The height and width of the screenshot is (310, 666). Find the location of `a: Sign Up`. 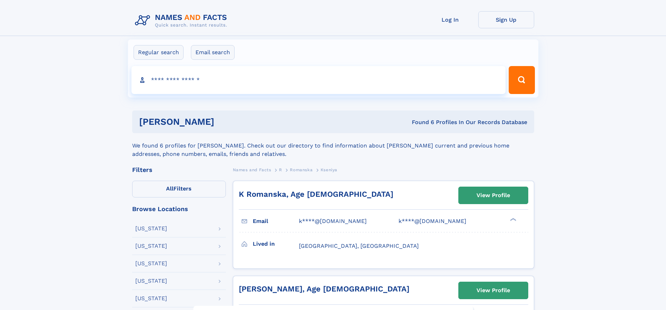

a: Sign Up is located at coordinates (507, 20).